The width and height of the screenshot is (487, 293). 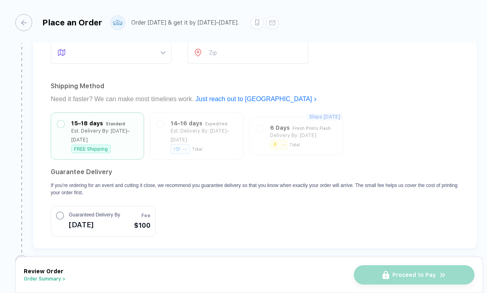 What do you see at coordinates (43, 271) in the screenshot?
I see `span: Review Order` at bounding box center [43, 271].